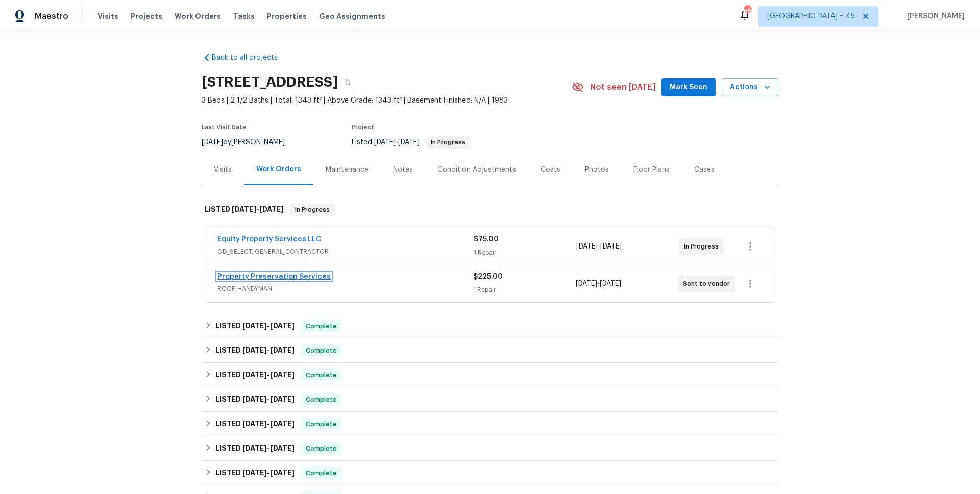  What do you see at coordinates (251, 58) in the screenshot?
I see `a: Back to all projects` at bounding box center [251, 58].